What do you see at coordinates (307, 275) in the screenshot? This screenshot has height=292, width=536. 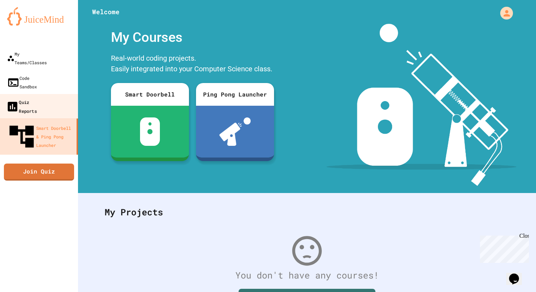 I see `div: You don't have any courses!` at bounding box center [307, 275].